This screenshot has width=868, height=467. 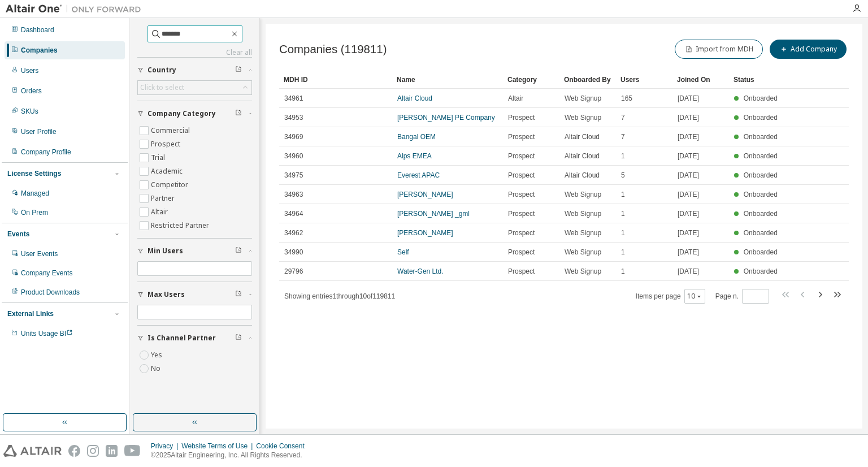 What do you see at coordinates (181, 114) in the screenshot?
I see `span: Company Category` at bounding box center [181, 114].